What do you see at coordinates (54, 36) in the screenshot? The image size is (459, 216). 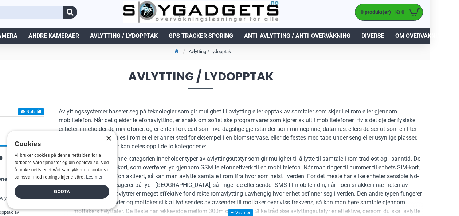 I see `a: Andre kameraer` at bounding box center [54, 36].